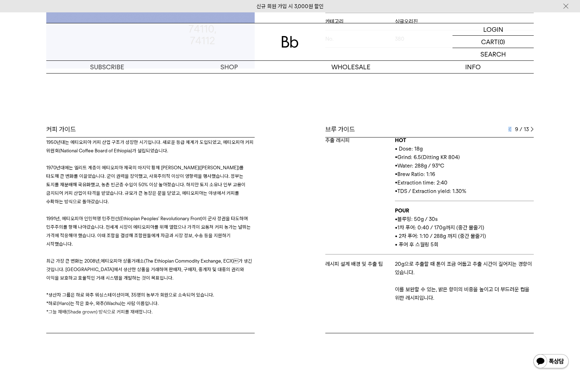  I want to click on a: 신규 회원 가입 시 3,000원 할인, so click(290, 6).